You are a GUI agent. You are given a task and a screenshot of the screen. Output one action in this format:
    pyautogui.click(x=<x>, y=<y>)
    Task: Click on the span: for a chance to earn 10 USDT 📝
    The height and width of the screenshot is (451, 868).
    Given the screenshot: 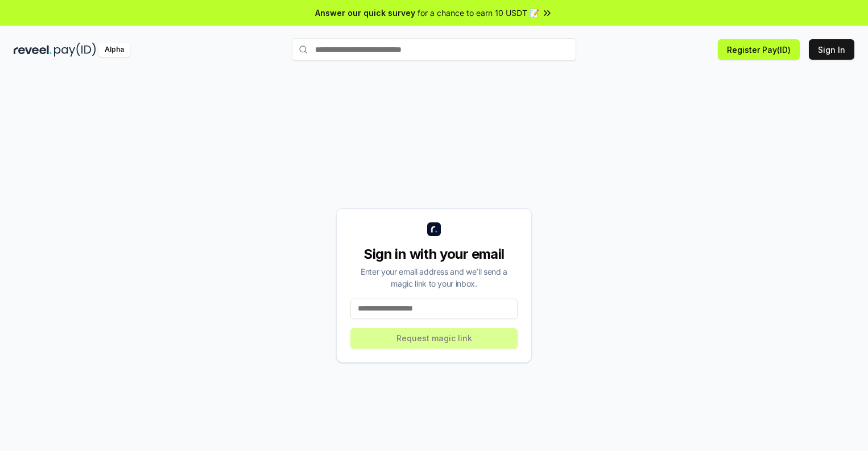 What is the action you would take?
    pyautogui.click(x=478, y=12)
    